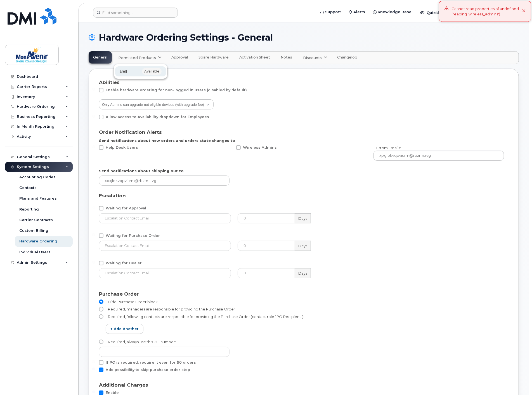 The width and height of the screenshot is (532, 395). Describe the element at coordinates (286, 57) in the screenshot. I see `span: Notes` at that location.